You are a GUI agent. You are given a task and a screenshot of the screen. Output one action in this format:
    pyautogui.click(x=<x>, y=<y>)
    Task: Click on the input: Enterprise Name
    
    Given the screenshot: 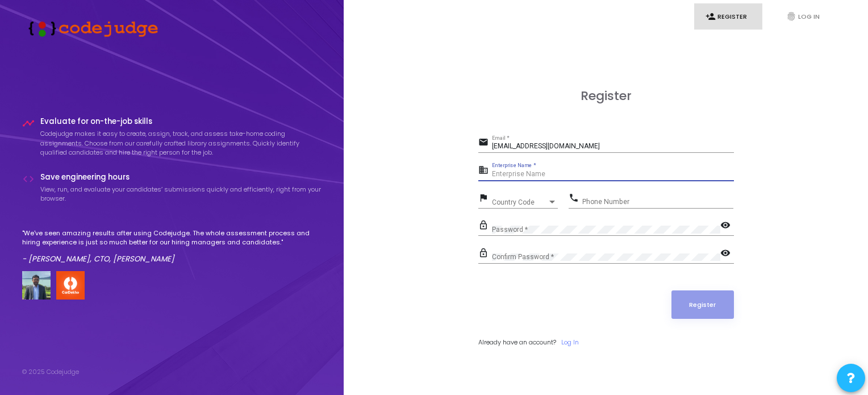 What is the action you would take?
    pyautogui.click(x=613, y=175)
    